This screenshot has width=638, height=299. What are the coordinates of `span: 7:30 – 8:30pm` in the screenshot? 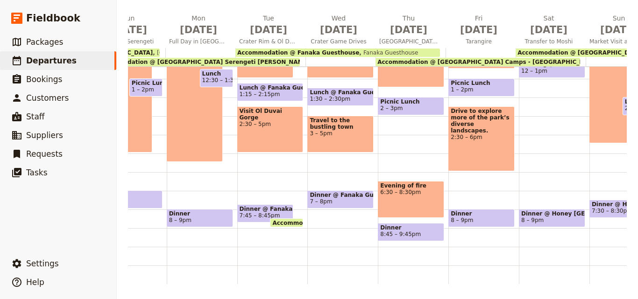 It's located at (612, 211).